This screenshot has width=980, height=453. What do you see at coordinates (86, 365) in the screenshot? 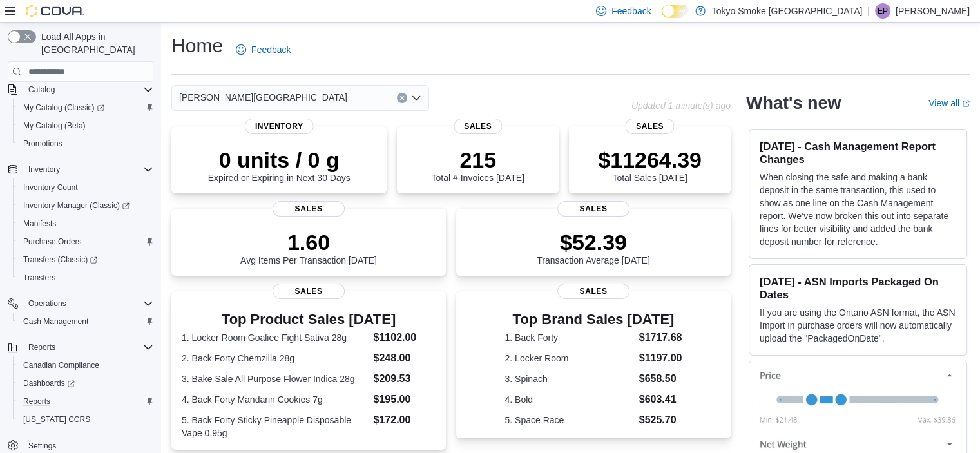
I see `button: Canadian Compliance` at bounding box center [86, 365].